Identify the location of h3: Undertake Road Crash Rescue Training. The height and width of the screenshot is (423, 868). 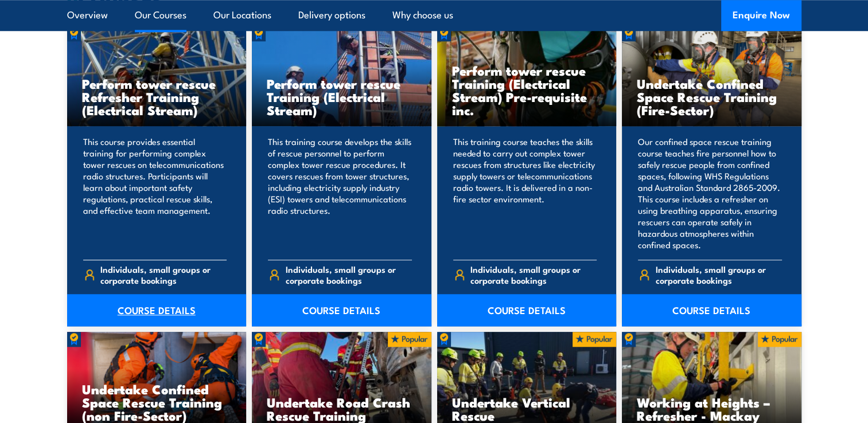
(341, 409).